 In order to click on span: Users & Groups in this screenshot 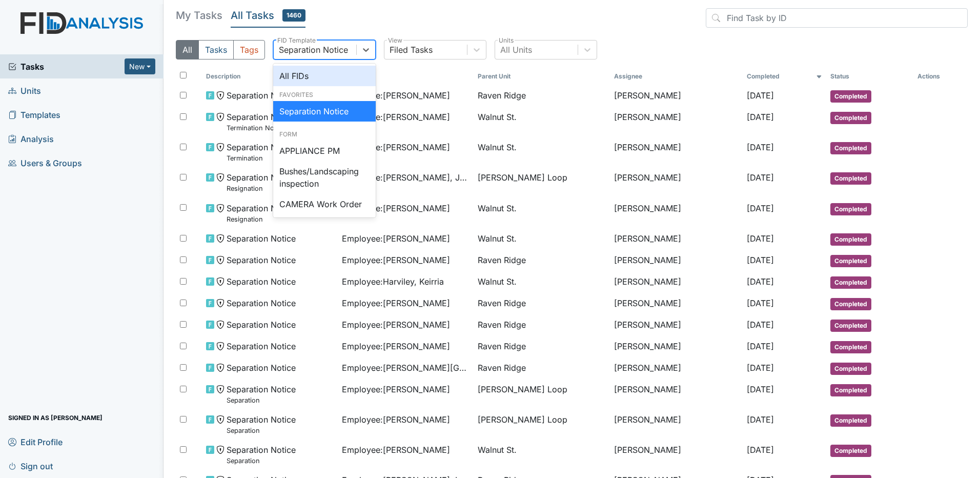, I will do `click(45, 162)`.